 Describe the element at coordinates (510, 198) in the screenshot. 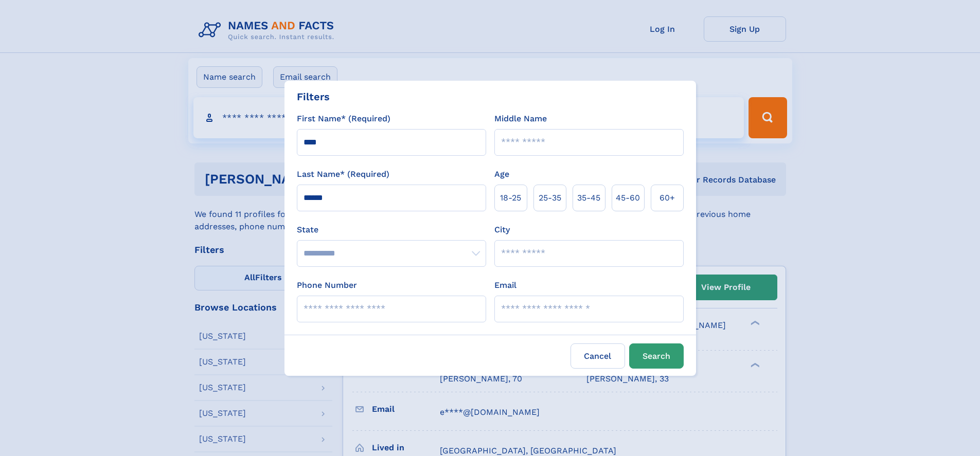

I see `span: 18‑25` at that location.